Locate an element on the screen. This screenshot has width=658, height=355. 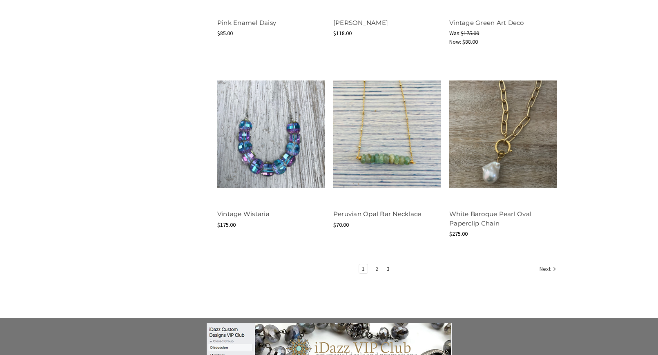
span: $70.00 is located at coordinates (341, 225).